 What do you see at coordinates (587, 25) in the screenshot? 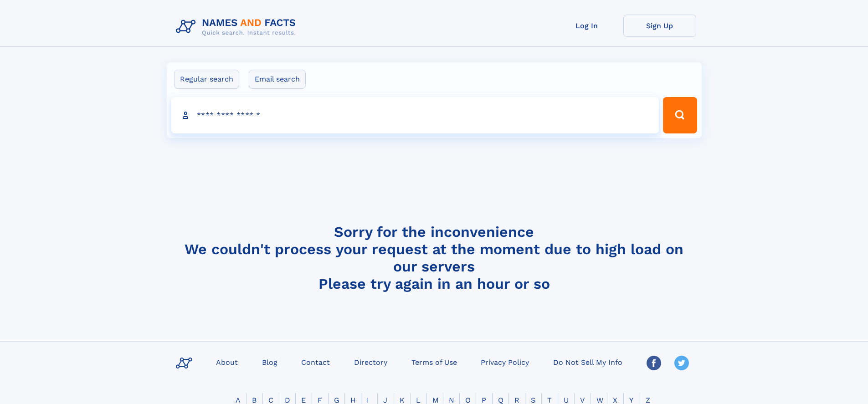
I see `a: Log In` at bounding box center [587, 25].